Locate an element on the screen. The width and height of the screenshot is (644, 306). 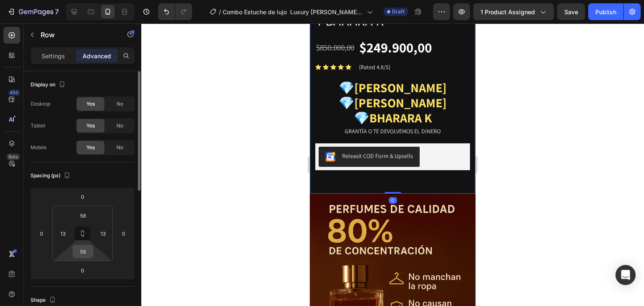
img: CKKYs5695_ICEAE=.webp is located at coordinates (21, 133).